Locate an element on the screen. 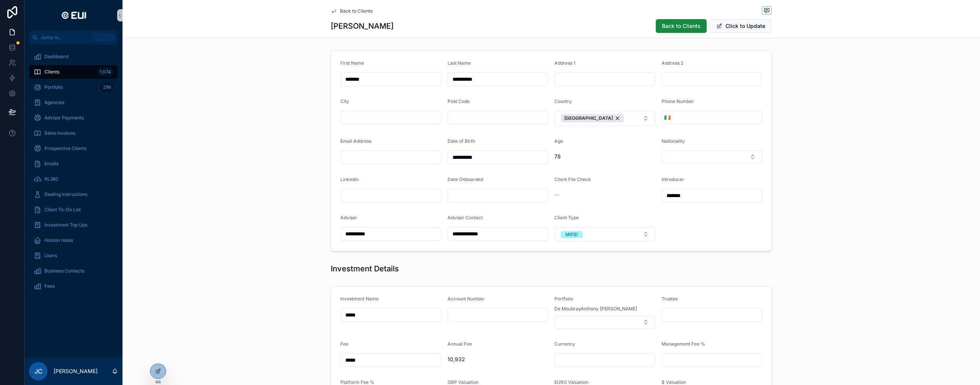  a: Agencies is located at coordinates (74, 103).